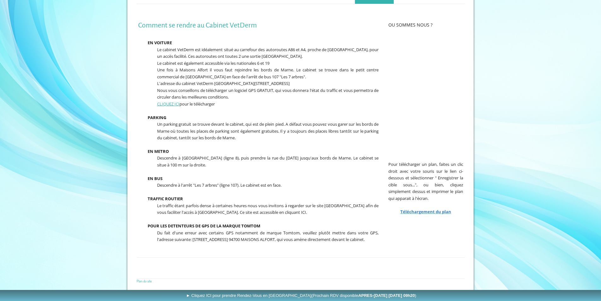 The height and width of the screenshot is (301, 601). I want to click on strong: PARKING, so click(157, 117).